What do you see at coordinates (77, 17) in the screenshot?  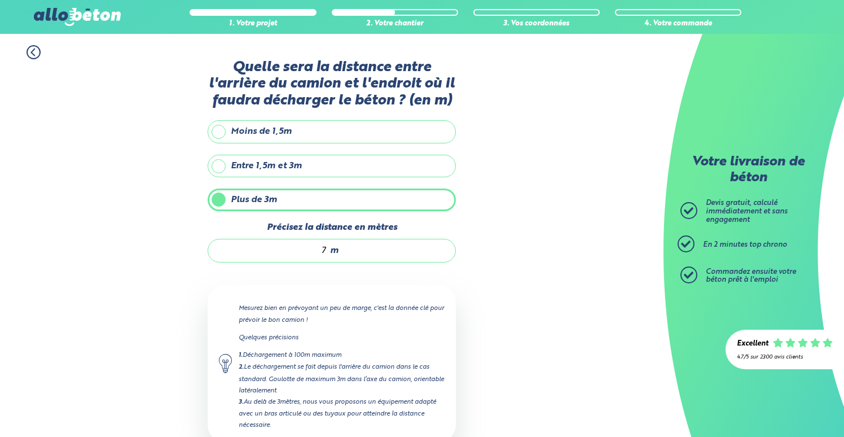 I see `img: allobéton` at bounding box center [77, 17].